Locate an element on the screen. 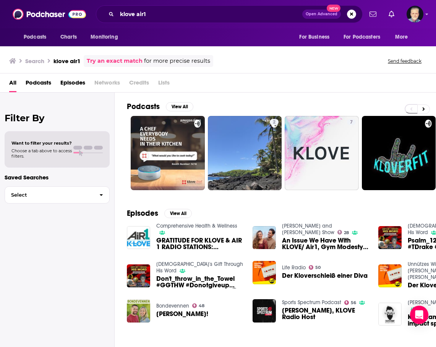  img: Podchaser - Follow, Share and Rate Podcasts is located at coordinates (49, 14).